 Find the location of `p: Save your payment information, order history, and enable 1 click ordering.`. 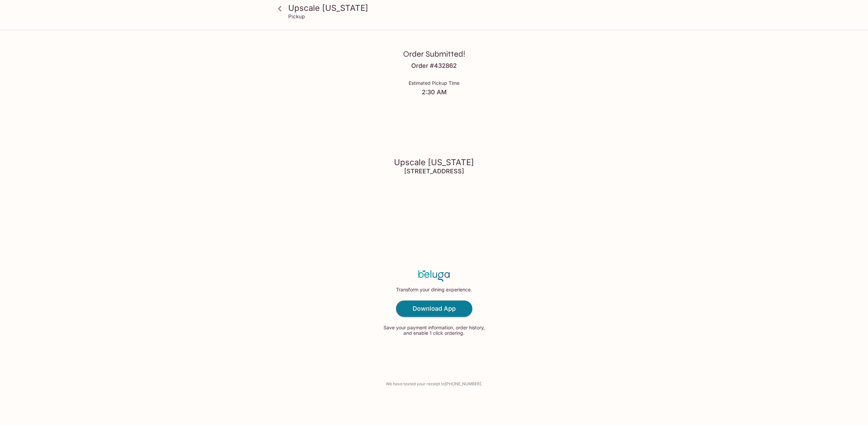

p: Save your payment information, order history, and enable 1 click ordering. is located at coordinates (434, 330).